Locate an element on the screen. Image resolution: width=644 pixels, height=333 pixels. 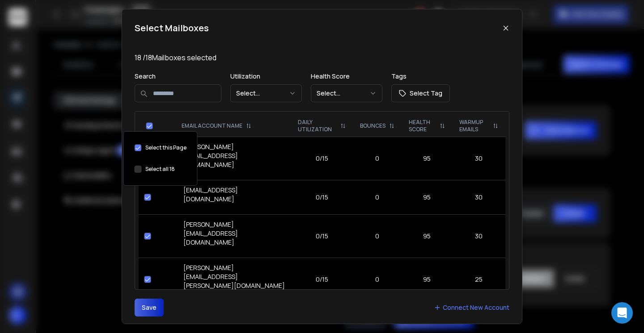
p: Health Score is located at coordinates (346, 77).